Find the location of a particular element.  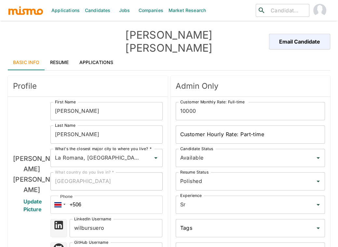

a: Basic Info is located at coordinates (26, 62).